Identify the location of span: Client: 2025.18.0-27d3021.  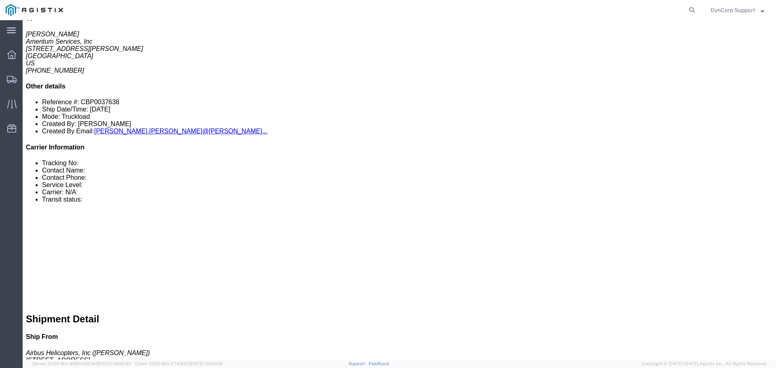
(179, 364).